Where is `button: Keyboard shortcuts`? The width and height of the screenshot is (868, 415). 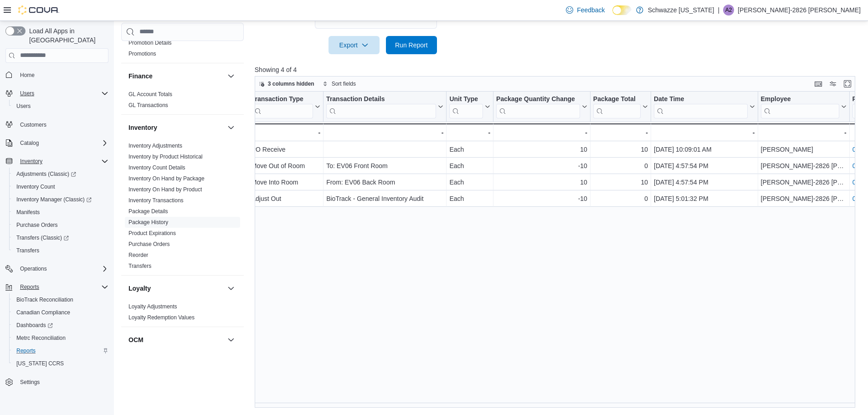 button: Keyboard shortcuts is located at coordinates (819, 84).